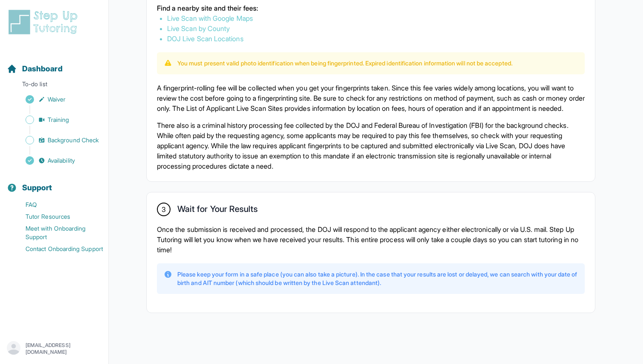 The image size is (643, 364). I want to click on span: Waiver, so click(57, 100).